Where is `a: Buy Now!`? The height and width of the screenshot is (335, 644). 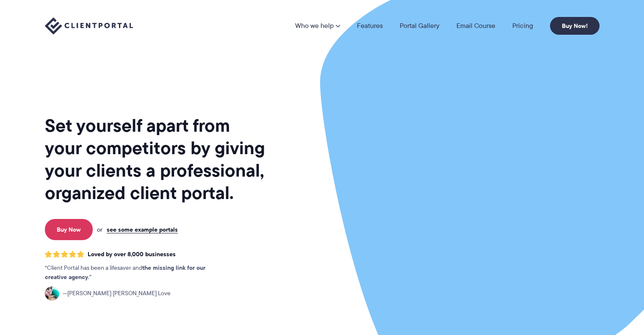 a: Buy Now! is located at coordinates (575, 25).